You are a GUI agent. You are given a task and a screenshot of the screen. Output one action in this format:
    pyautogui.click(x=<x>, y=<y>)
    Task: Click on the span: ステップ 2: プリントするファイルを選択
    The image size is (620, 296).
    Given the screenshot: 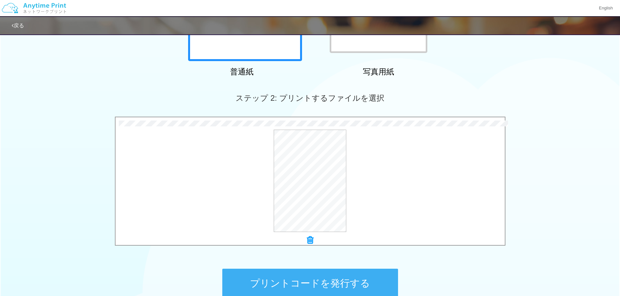 What is the action you would take?
    pyautogui.click(x=310, y=98)
    